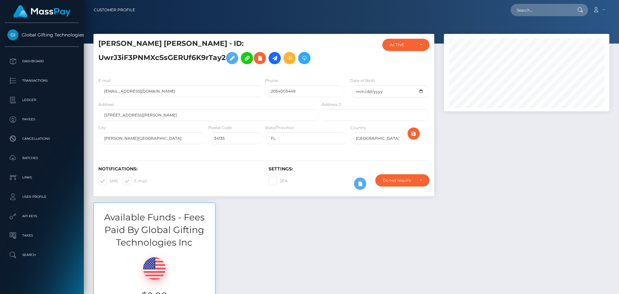  What do you see at coordinates (154, 268) in the screenshot?
I see `img: USD.png` at bounding box center [154, 268].